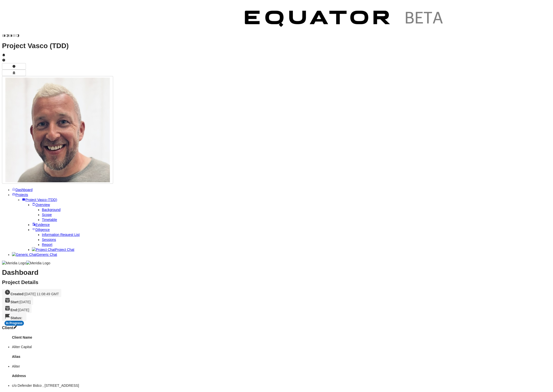 Image resolution: width=553 pixels, height=392 pixels. Describe the element at coordinates (22, 190) in the screenshot. I see `a: Dashboard` at that location.